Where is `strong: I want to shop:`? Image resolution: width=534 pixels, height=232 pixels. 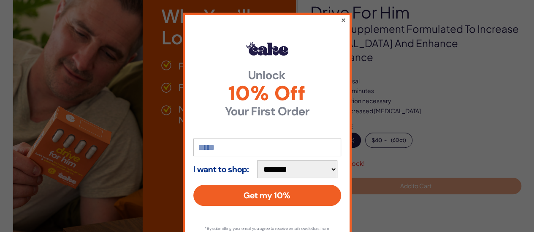
strong: I want to shop: is located at coordinates (221, 170).